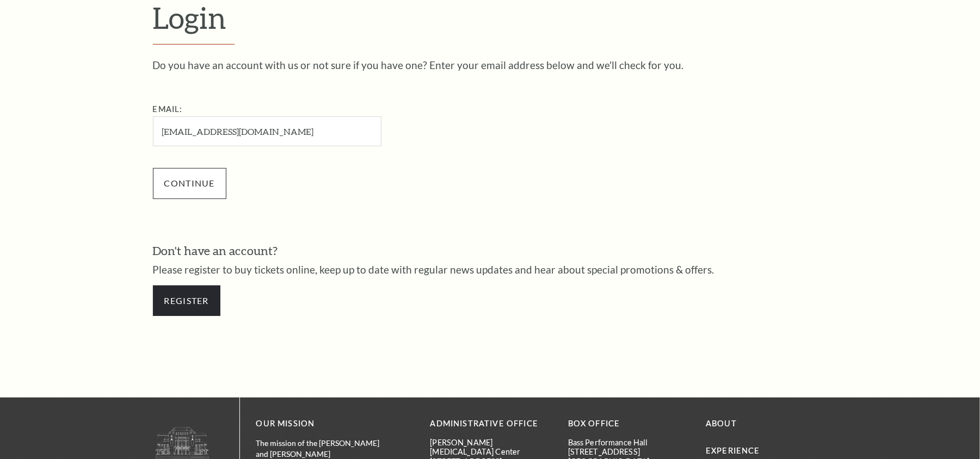 The image size is (980, 459). I want to click on a: About, so click(721, 423).